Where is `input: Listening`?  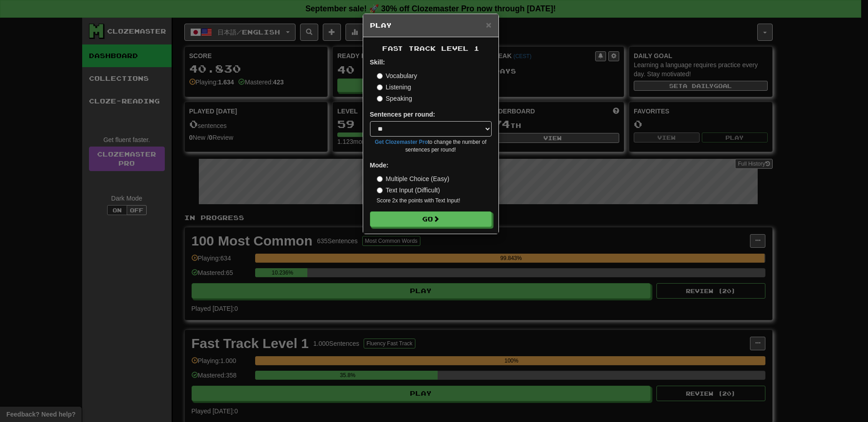
input: Listening is located at coordinates (380, 87).